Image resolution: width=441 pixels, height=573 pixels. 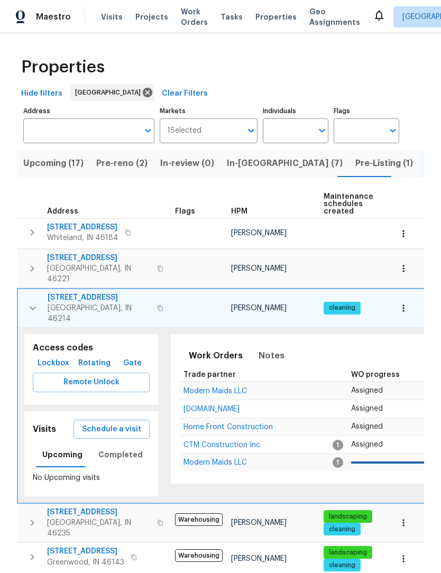 What do you see at coordinates (86, 563) in the screenshot?
I see `span: Greenwood, IN 46143` at bounding box center [86, 563].